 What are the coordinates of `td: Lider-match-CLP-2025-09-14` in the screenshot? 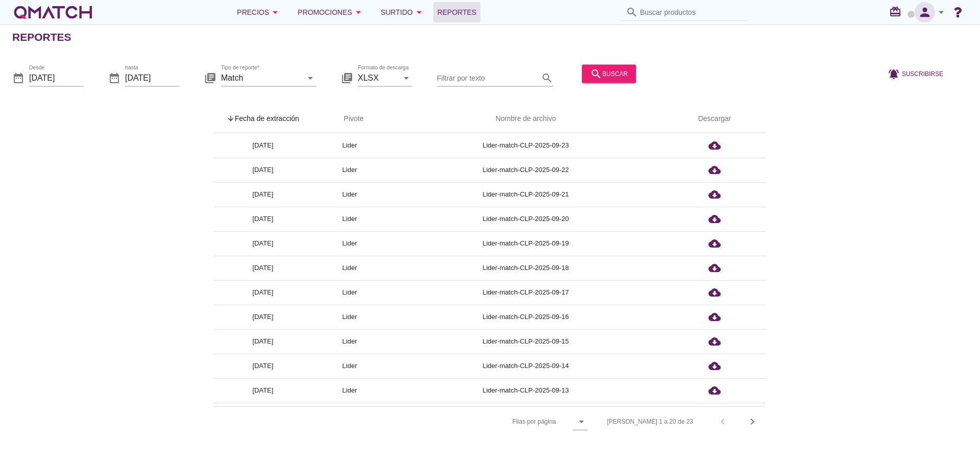 It's located at (526, 366).